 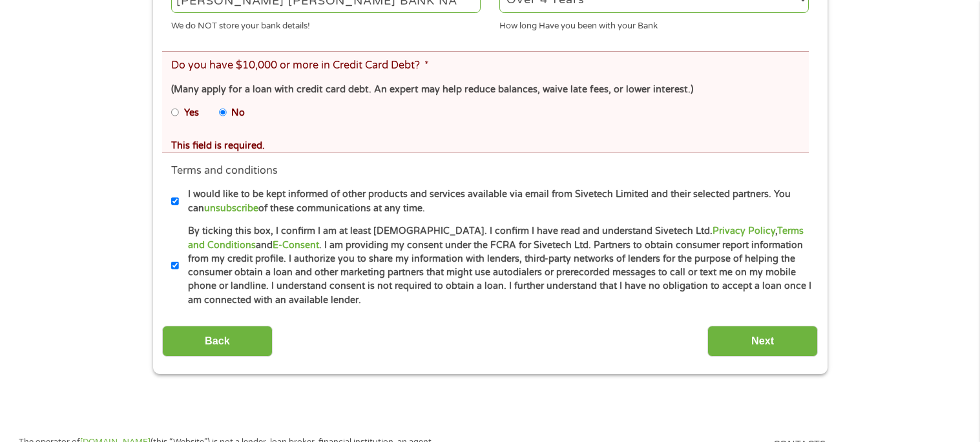 What do you see at coordinates (296, 245) in the screenshot?
I see `a: E-Consent` at bounding box center [296, 245].